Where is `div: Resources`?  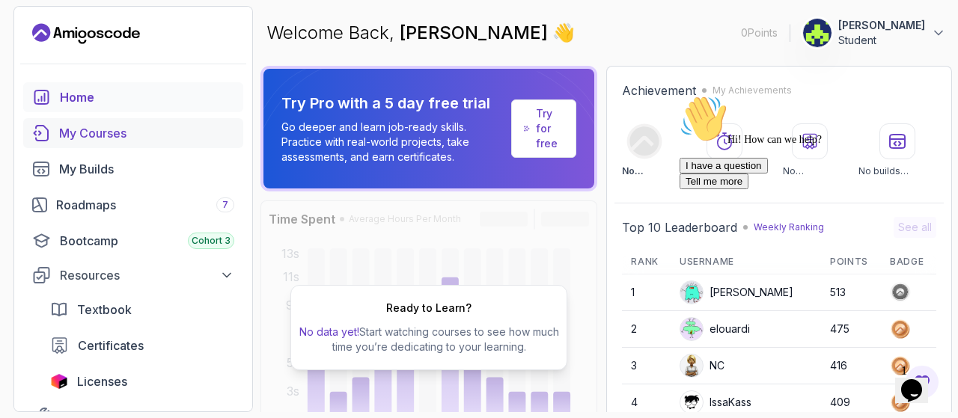 div: Resources is located at coordinates (147, 275).